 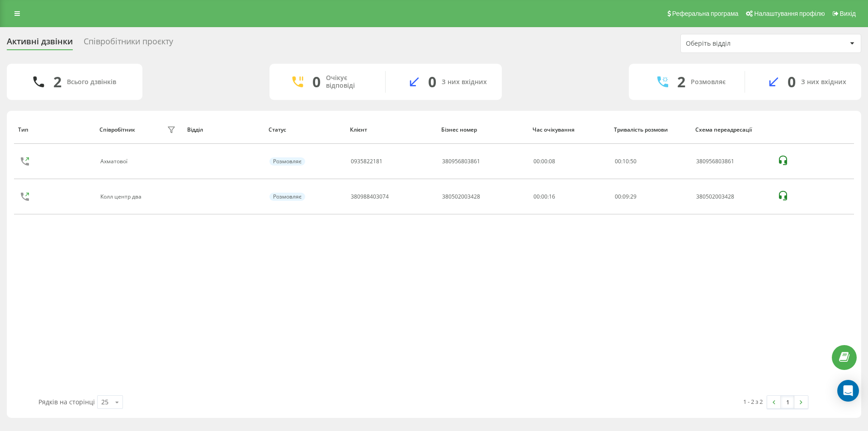 I want to click on a: 1, so click(x=787, y=402).